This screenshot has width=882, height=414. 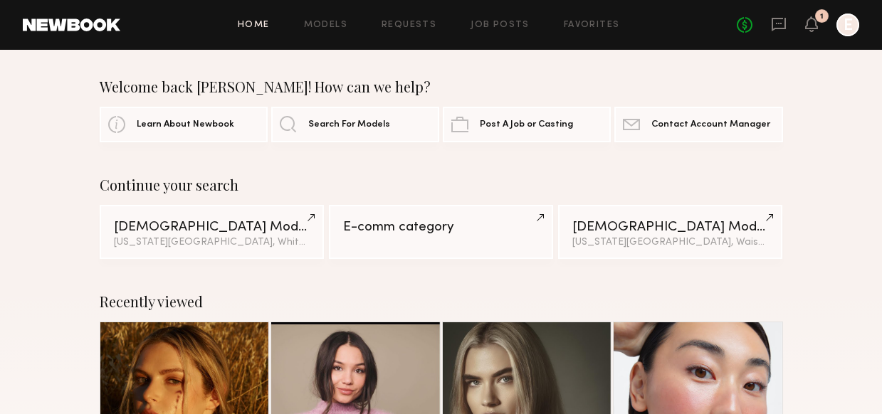 I want to click on a: Search For Models, so click(x=355, y=125).